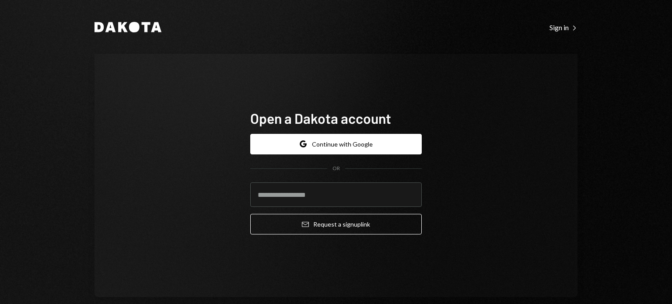 Image resolution: width=672 pixels, height=304 pixels. I want to click on h1: Open a Dakota account, so click(336, 118).